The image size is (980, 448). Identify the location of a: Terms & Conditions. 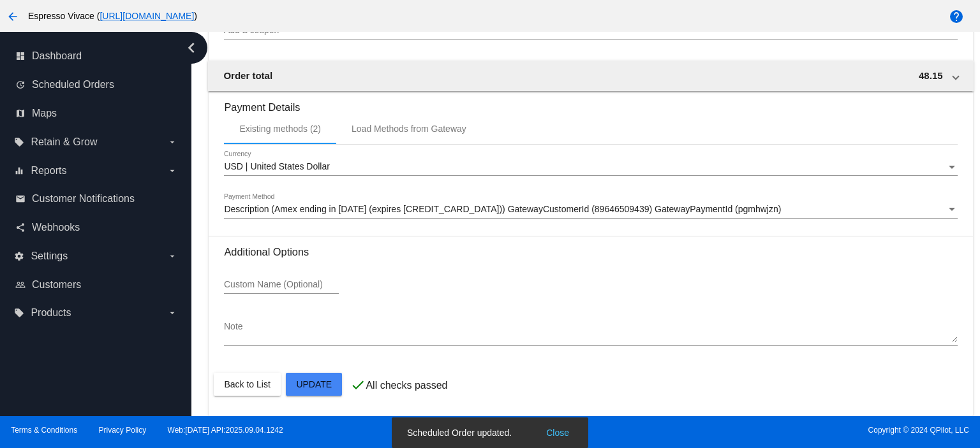
(44, 431).